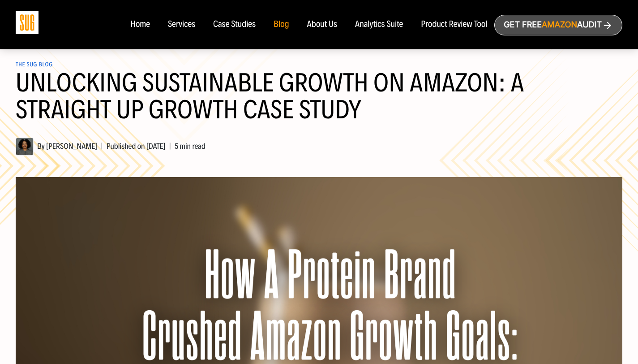  I want to click on div: About Us, so click(322, 25).